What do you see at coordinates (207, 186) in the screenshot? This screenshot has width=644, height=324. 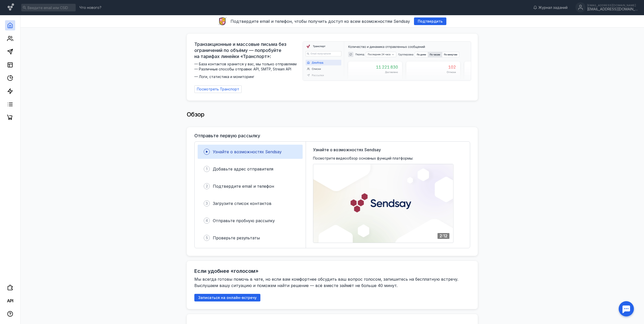 I see `span: 2` at bounding box center [207, 186].